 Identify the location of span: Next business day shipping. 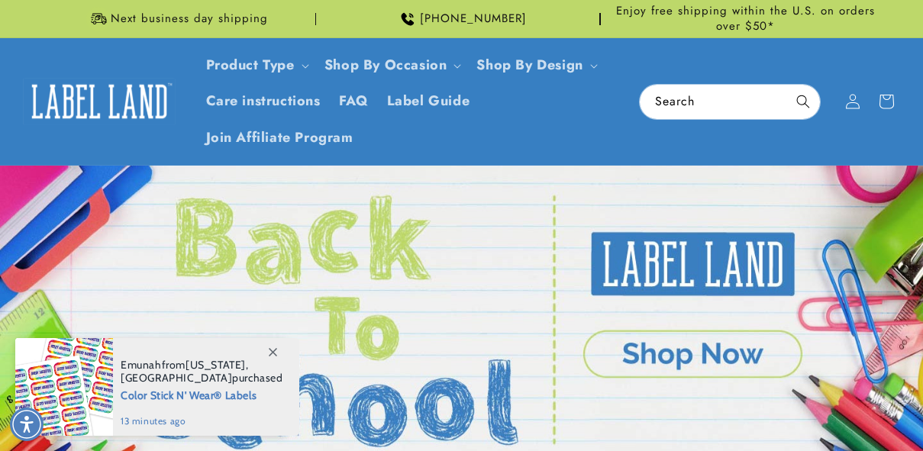
(189, 19).